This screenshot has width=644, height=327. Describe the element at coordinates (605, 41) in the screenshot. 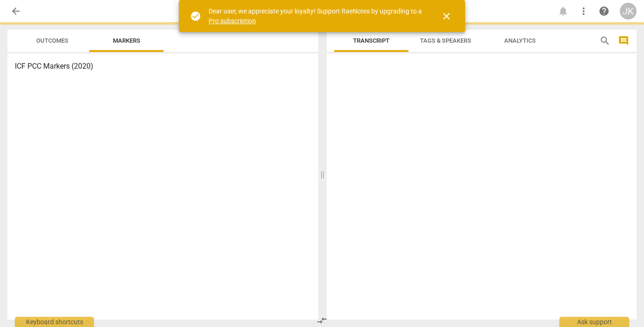

I see `button: Search` at that location.